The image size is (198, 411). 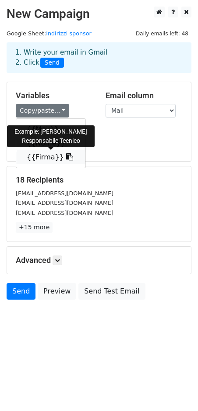 I want to click on a: Copy/paste..., so click(x=42, y=111).